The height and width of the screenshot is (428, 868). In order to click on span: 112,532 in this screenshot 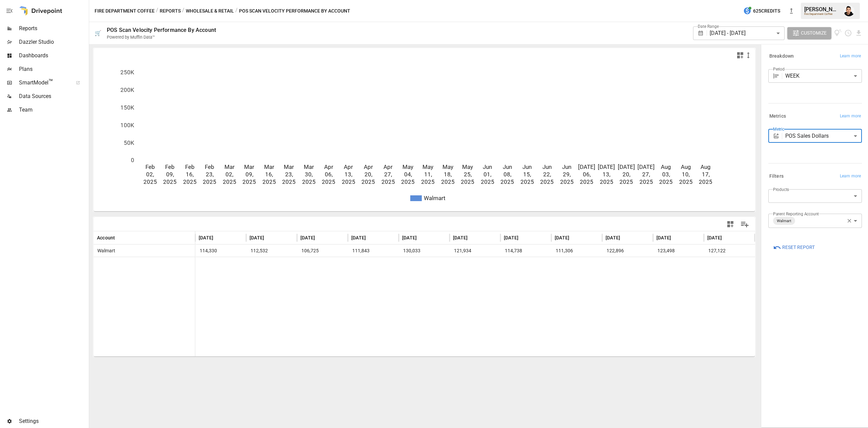, I will do `click(259, 251)`.